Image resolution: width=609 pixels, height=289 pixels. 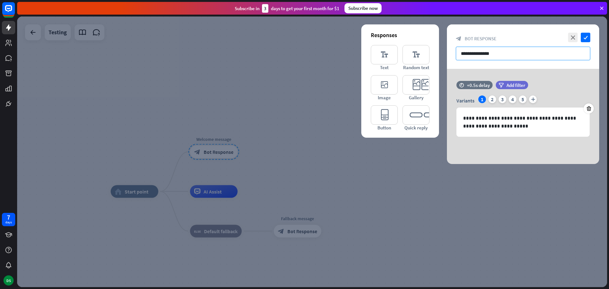 I want to click on div: 4, so click(x=513, y=99).